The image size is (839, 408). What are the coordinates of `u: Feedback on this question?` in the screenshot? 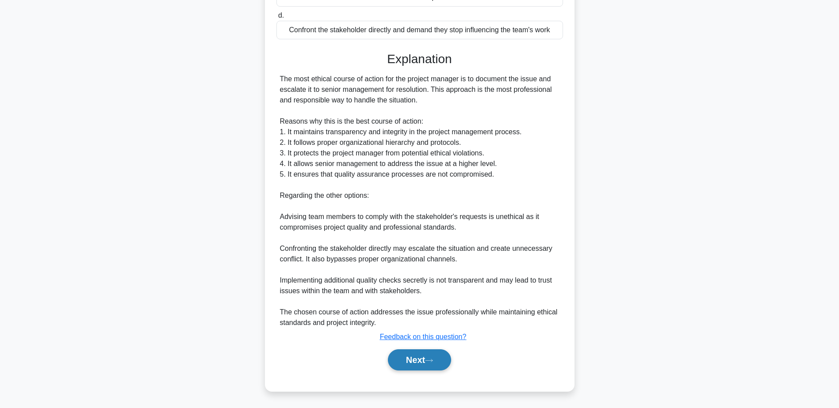 It's located at (423, 337).